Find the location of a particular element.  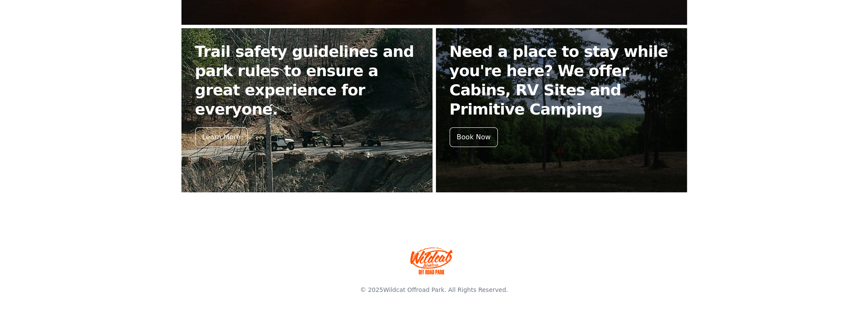

span: © 2025 . All Rights Reserved. is located at coordinates (434, 290).